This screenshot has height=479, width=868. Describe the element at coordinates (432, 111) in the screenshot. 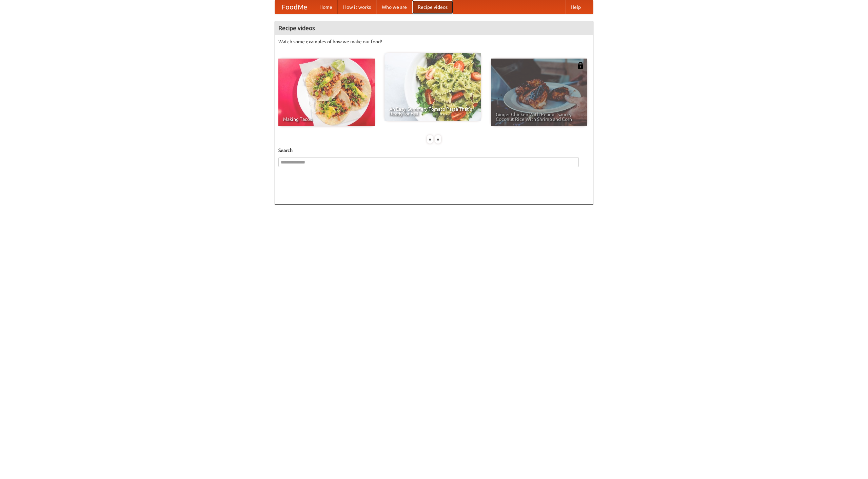

I see `span: An Easy, Summery Tomato Pasta That's Ready for Fall` at that location.